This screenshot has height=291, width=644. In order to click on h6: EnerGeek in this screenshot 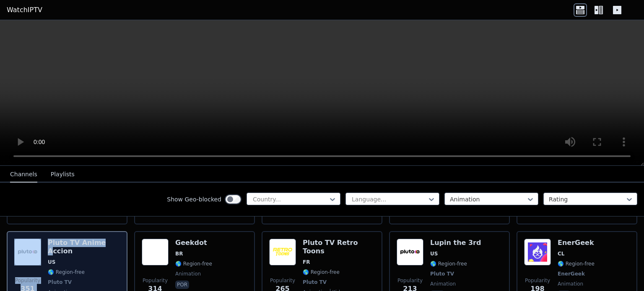, I will do `click(576, 243)`.